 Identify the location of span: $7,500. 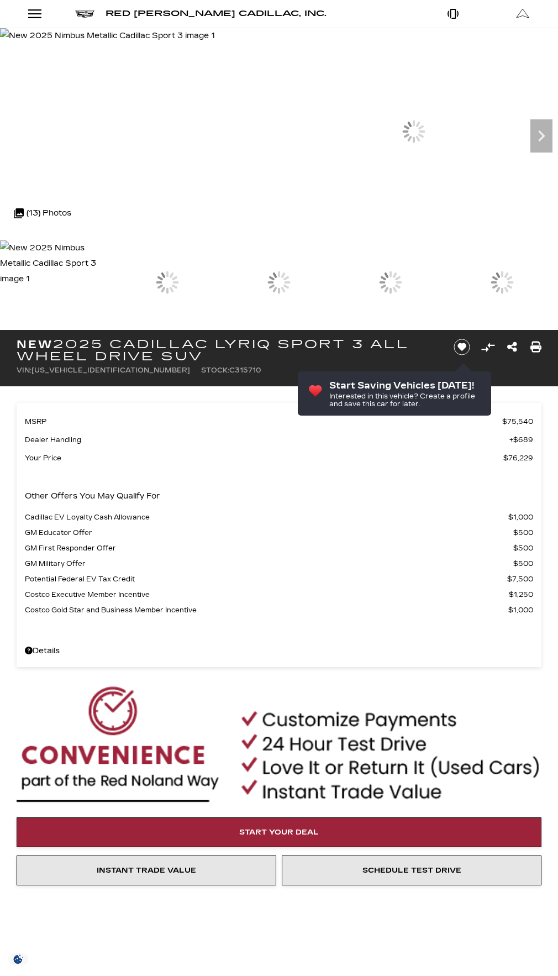
(520, 579).